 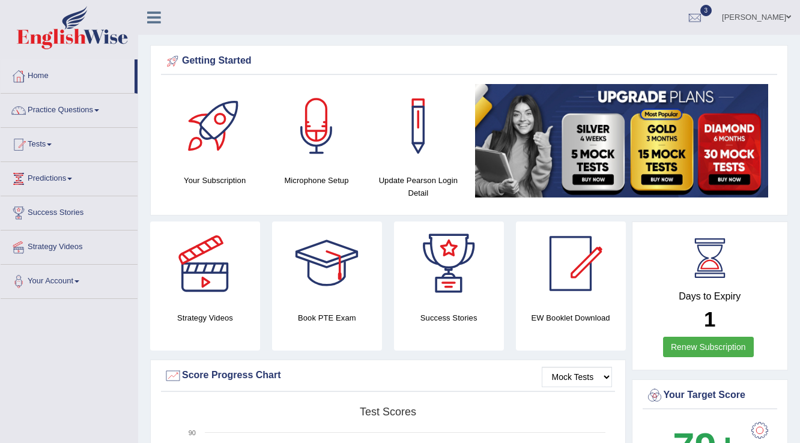 I want to click on h4: Your Subscription, so click(x=214, y=180).